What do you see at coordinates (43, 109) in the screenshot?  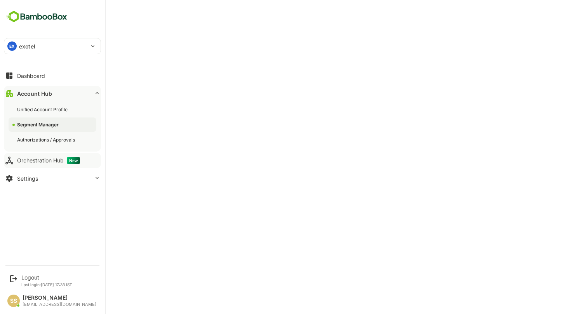 I see `div: Unified Account Profile` at bounding box center [43, 109].